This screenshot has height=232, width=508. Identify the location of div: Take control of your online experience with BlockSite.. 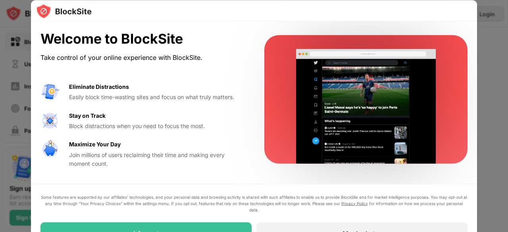
(143, 57).